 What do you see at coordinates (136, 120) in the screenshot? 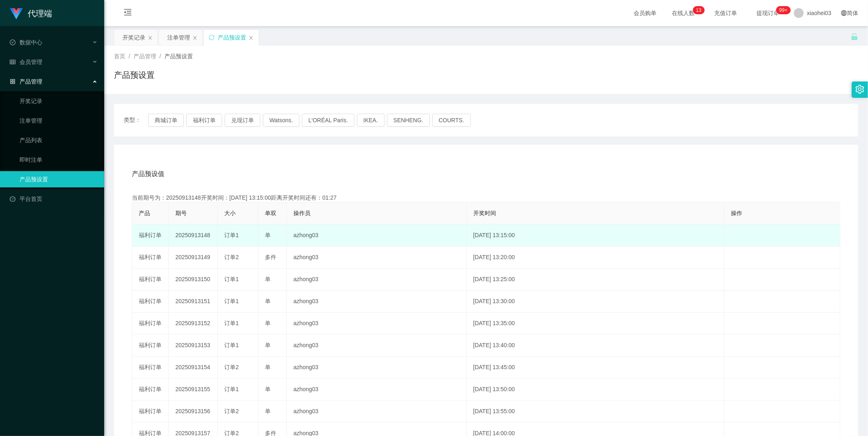
I see `span: 类型：` at bounding box center [136, 120].